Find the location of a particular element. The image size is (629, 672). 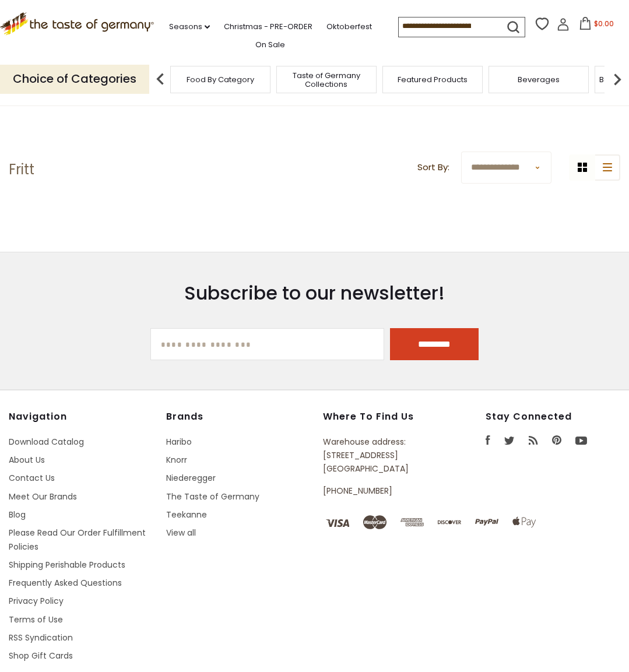

a: Beverages is located at coordinates (539, 79).